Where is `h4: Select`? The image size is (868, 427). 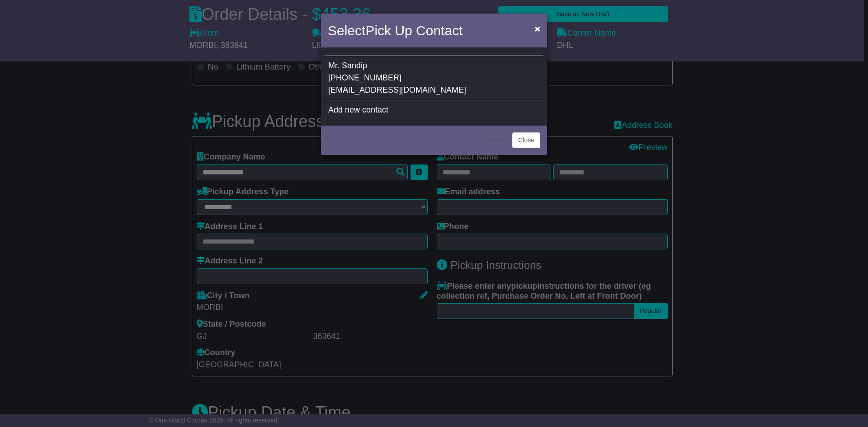 h4: Select is located at coordinates (395, 30).